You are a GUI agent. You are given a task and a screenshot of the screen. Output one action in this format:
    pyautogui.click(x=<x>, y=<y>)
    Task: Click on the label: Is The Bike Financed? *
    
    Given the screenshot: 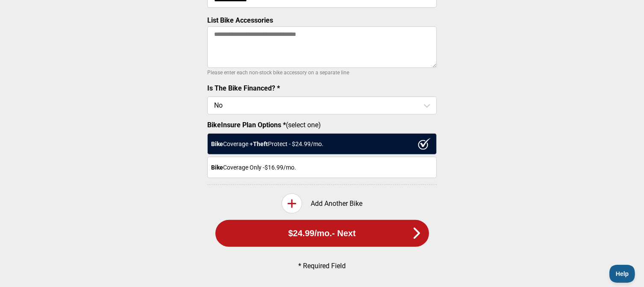 What is the action you would take?
    pyautogui.click(x=244, y=88)
    